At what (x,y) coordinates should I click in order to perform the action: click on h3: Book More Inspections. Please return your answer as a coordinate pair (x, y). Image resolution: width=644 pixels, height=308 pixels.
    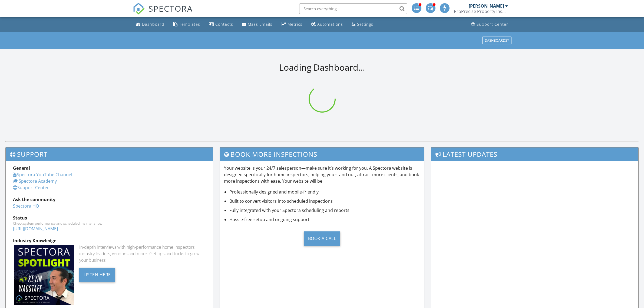
    Looking at the image, I should click on (322, 154).